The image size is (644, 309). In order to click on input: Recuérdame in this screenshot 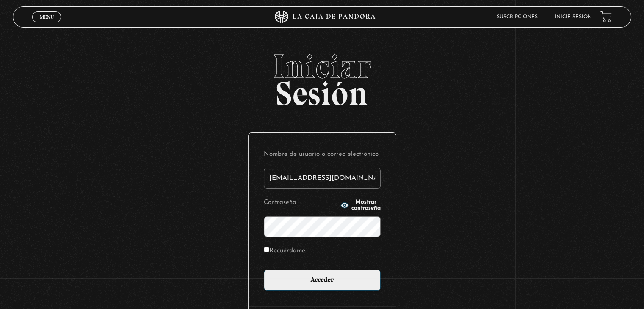, I will do `click(266, 249)`.